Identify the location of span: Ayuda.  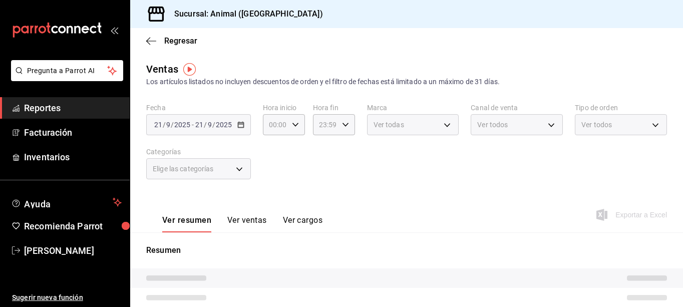
(66, 202).